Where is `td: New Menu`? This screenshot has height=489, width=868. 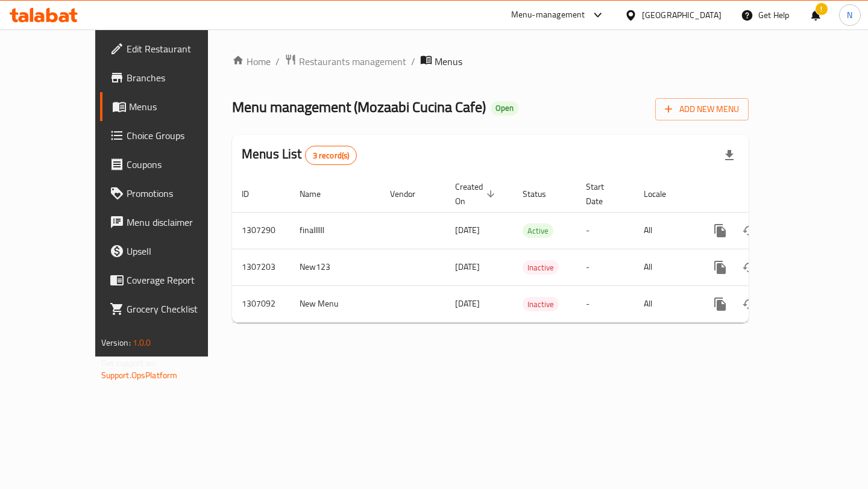 td: New Menu is located at coordinates (335, 304).